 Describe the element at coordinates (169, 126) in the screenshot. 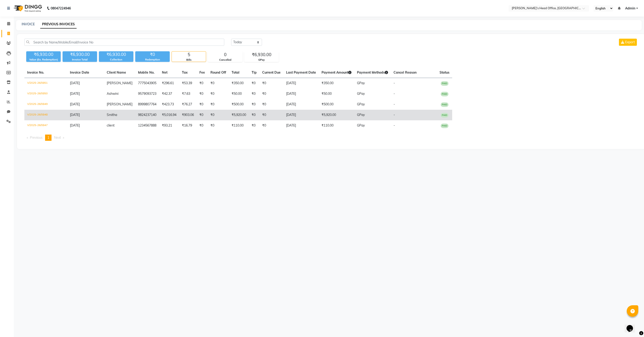

I see `td: ₹93.21` at that location.